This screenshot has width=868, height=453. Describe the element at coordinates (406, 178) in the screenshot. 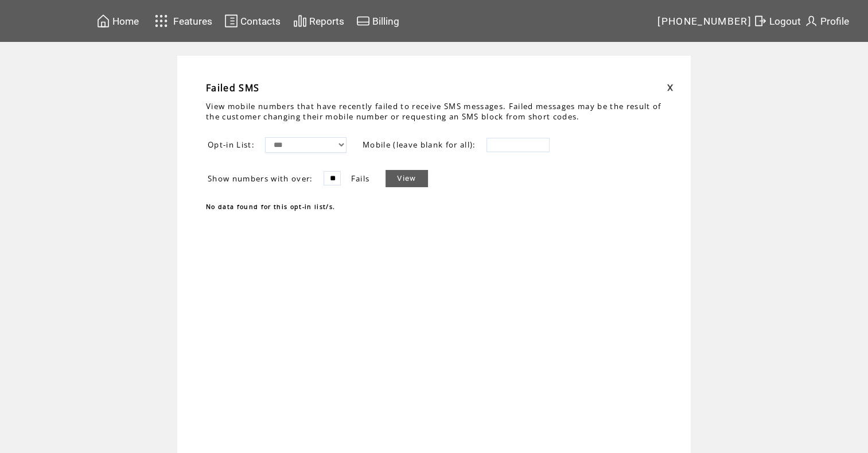

I see `a: View` at that location.